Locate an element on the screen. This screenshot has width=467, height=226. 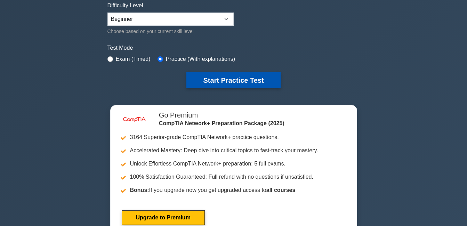
label: Test Mode is located at coordinates (234, 48).